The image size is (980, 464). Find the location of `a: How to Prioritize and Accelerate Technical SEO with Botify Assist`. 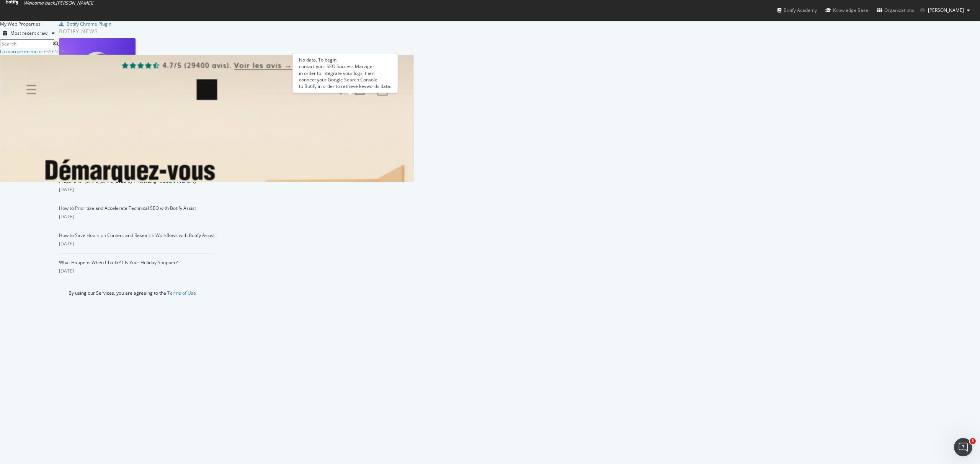

a: How to Prioritize and Accelerate Technical SEO with Botify Assist is located at coordinates (128, 208).